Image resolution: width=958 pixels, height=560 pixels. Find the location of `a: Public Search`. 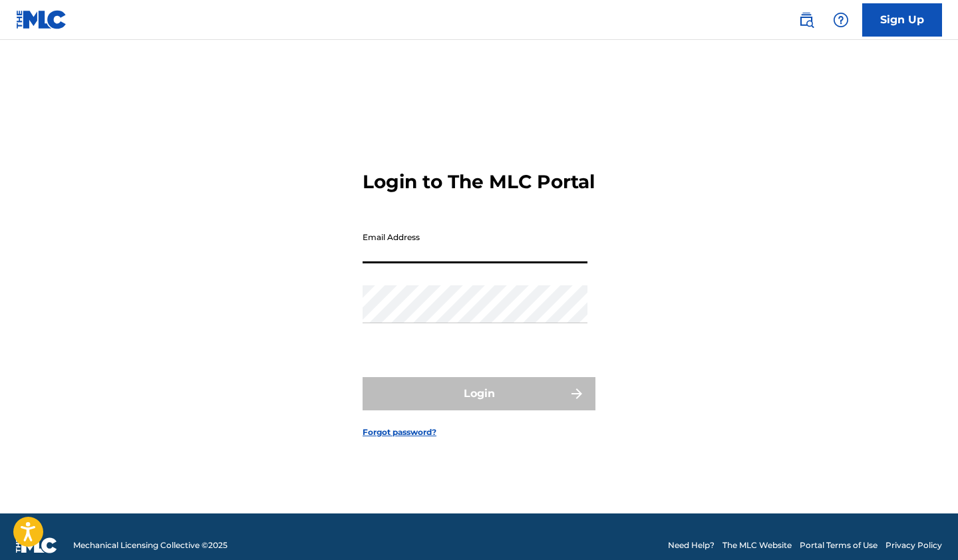

a: Public Search is located at coordinates (807, 20).